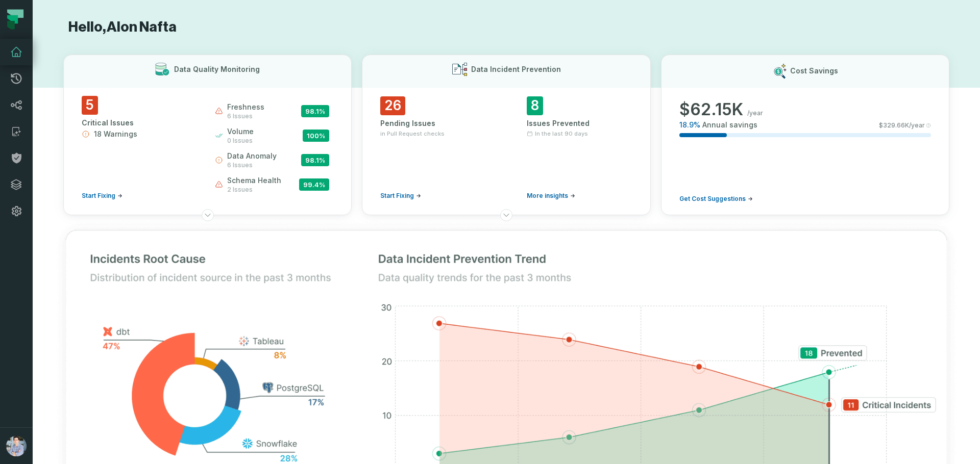  I want to click on span: 100 %, so click(316, 135).